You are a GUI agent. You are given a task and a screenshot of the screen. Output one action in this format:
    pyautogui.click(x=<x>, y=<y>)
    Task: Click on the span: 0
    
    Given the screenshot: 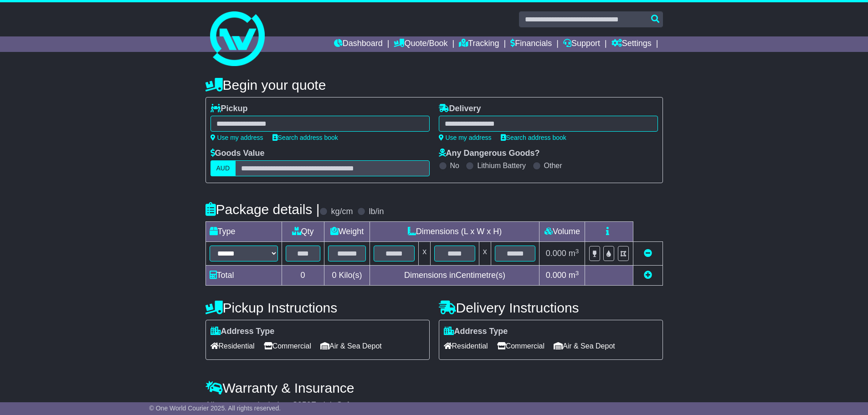 What is the action you would take?
    pyautogui.click(x=334, y=275)
    